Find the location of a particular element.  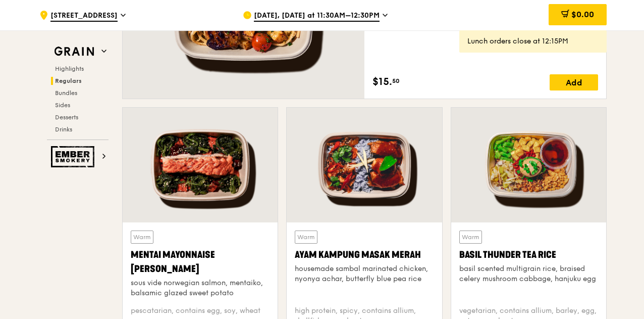

div: Add is located at coordinates (574, 83).